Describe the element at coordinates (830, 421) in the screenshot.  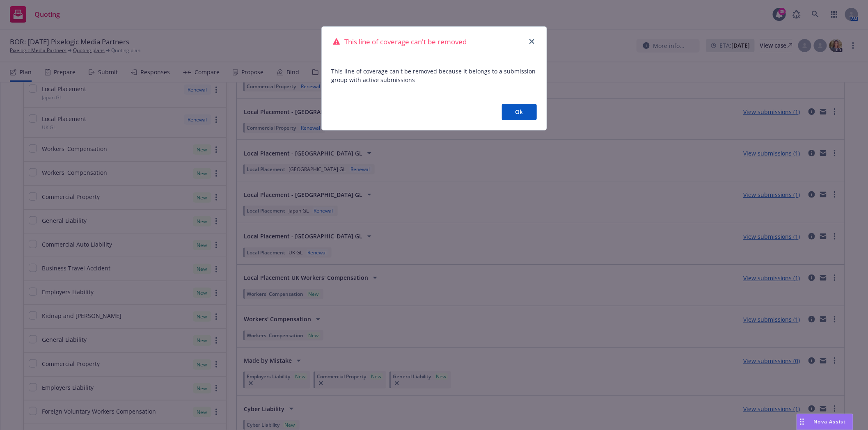
I see `span: Nova Assist` at that location.